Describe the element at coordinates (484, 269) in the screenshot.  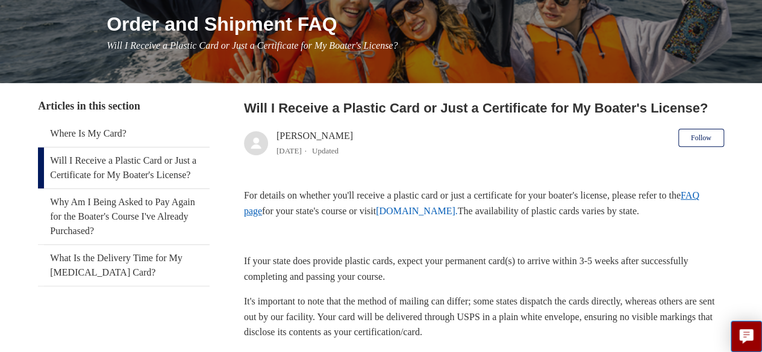
I see `p: If your state does provide plastic cards, expect your permanent card(s) to arrive within 3-5 week...` at that location.